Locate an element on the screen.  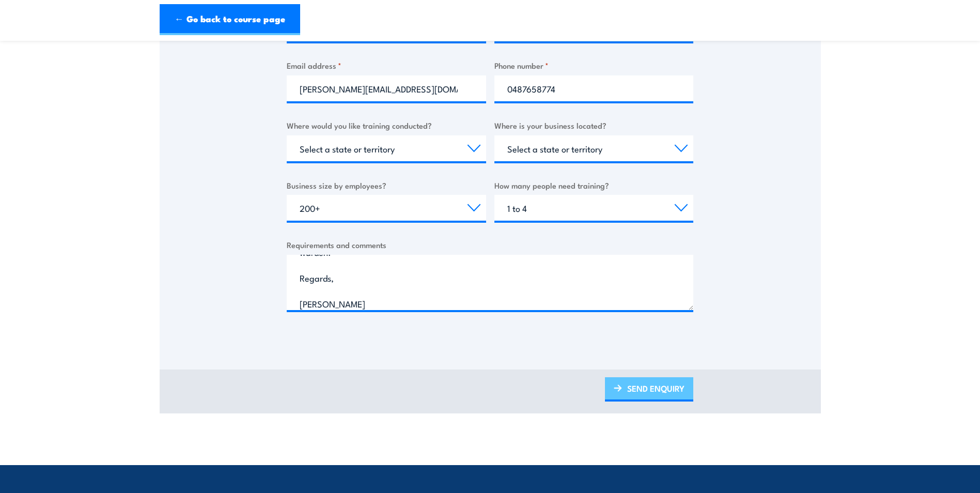
label: How many people need training? is located at coordinates (594, 185).